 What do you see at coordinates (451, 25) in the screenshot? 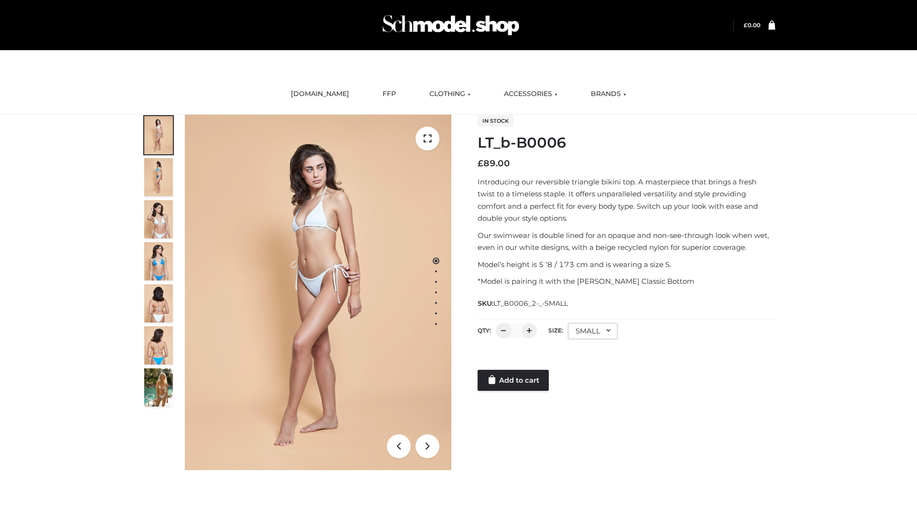
I see `img: Schmodel Admin 964` at bounding box center [451, 25].